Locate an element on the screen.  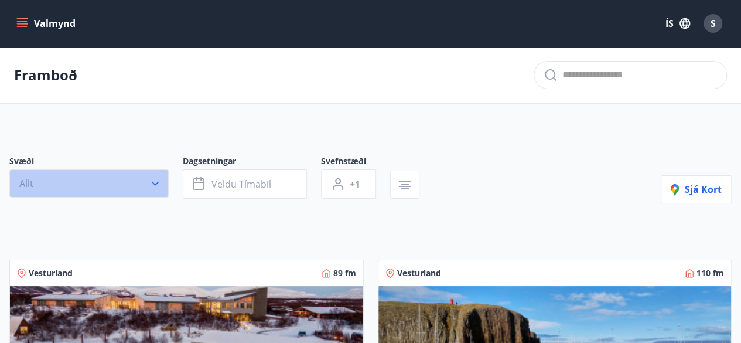
button: +1 is located at coordinates (349, 184).